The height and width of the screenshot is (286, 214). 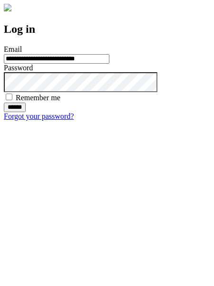 I want to click on a: Forgot your password?, so click(x=38, y=116).